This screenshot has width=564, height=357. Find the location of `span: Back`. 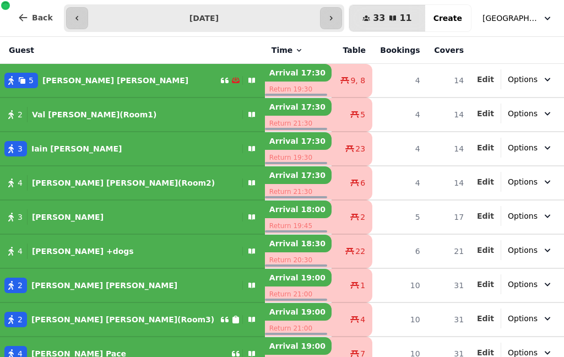

span: Back is located at coordinates (42, 18).